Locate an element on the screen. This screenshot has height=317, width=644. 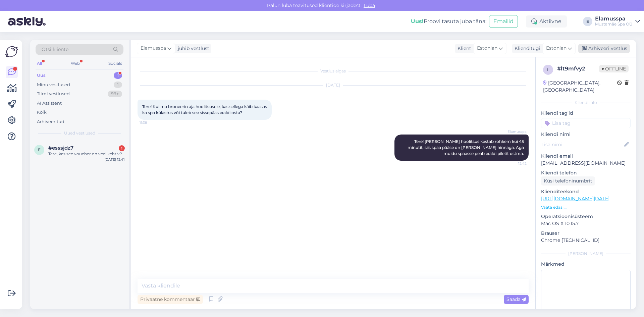
p: Märkmed is located at coordinates (585, 264).